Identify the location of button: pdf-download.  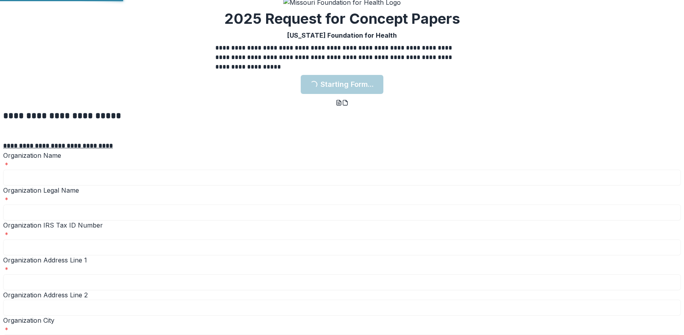
(345, 102).